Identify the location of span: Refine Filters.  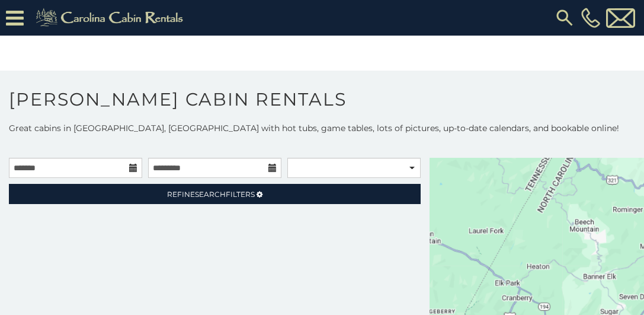
(211, 194).